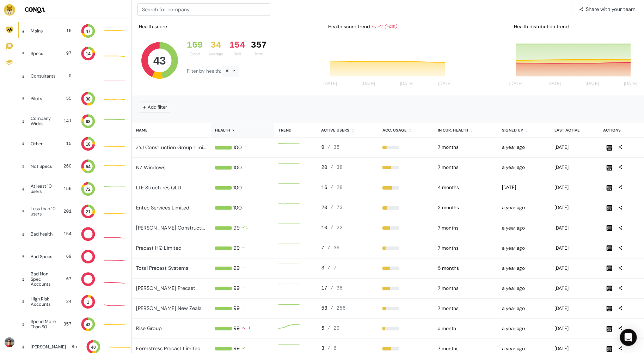 The height and width of the screenshot is (353, 644). Describe the element at coordinates (385, 26) in the screenshot. I see `div: -2` at that location.